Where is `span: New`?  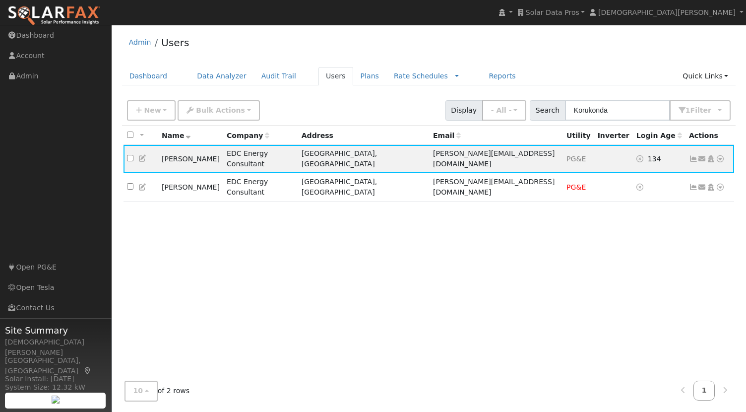 span: New is located at coordinates (152, 110).